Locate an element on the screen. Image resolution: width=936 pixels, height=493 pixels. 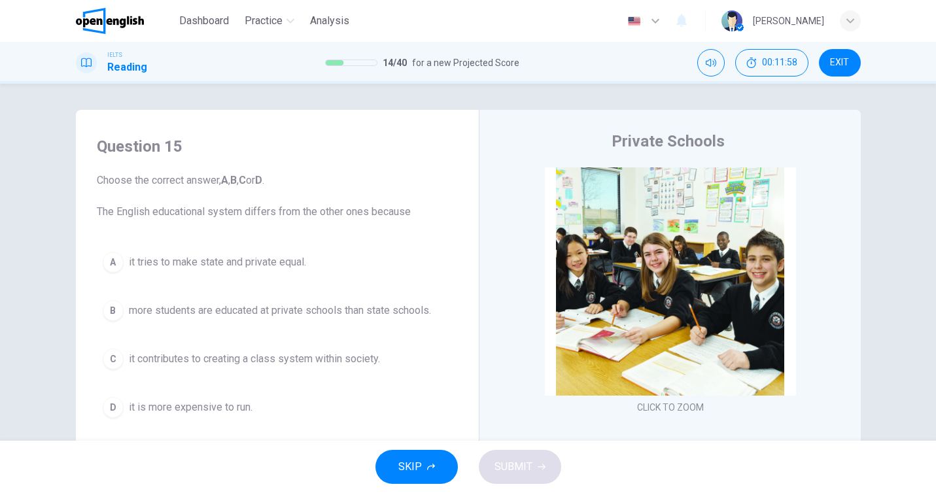
img: OpenEnglish logo is located at coordinates (110, 21).